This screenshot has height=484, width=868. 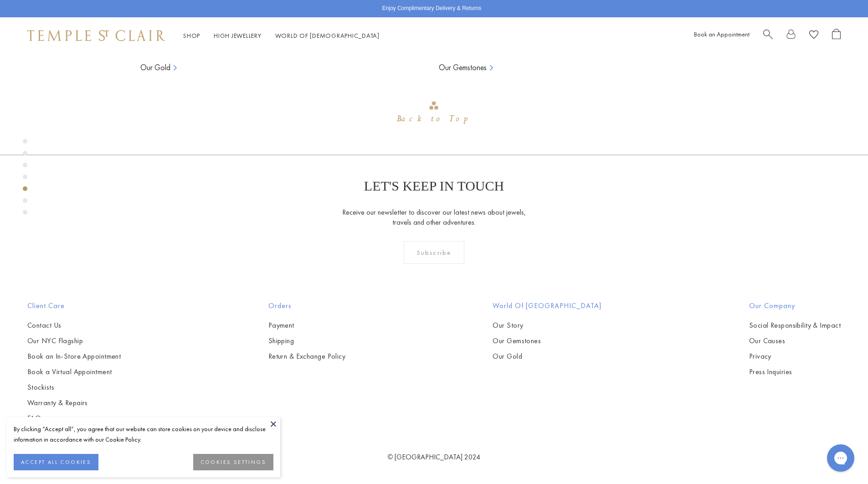 I want to click on a: High JewelleryHigh Jewellery, so click(x=237, y=36).